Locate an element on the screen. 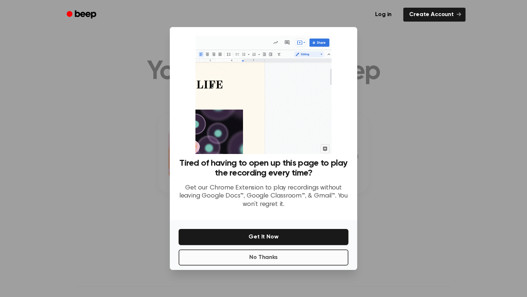 The image size is (527, 297). a: Beep is located at coordinates (82, 15).